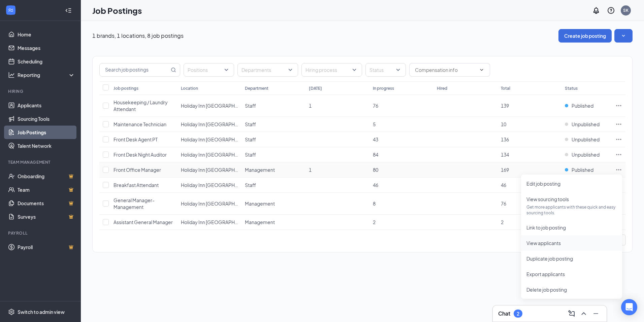 The height and width of the screenshot is (322, 644). Describe the element at coordinates (46, 247) in the screenshot. I see `a: PayrollCrown` at that location.